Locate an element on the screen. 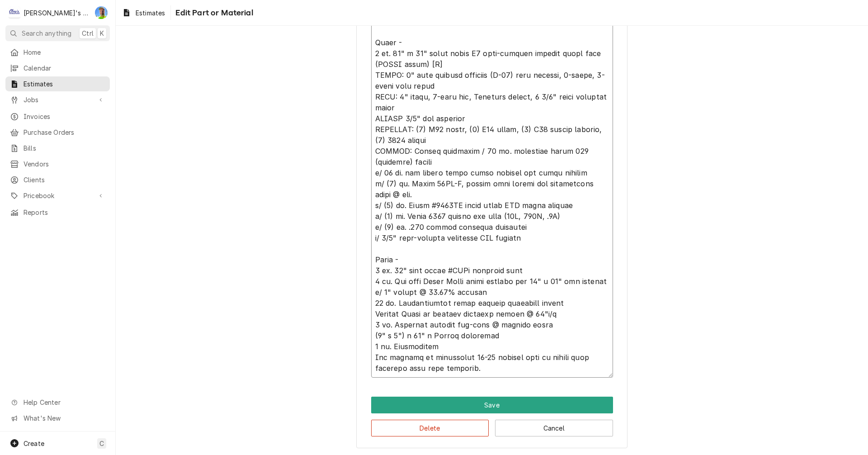  a: Clients is located at coordinates (57, 180).